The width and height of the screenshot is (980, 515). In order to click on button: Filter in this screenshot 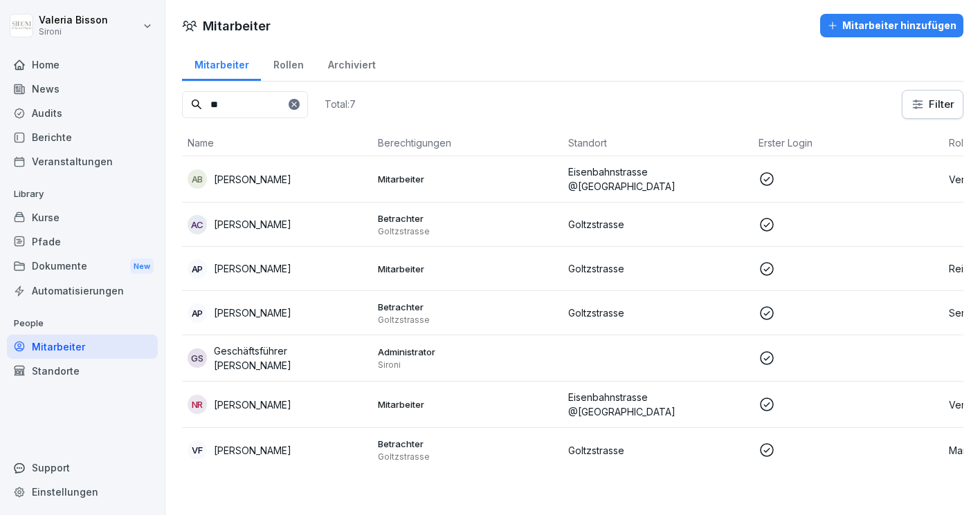, I will do `click(932, 104)`.